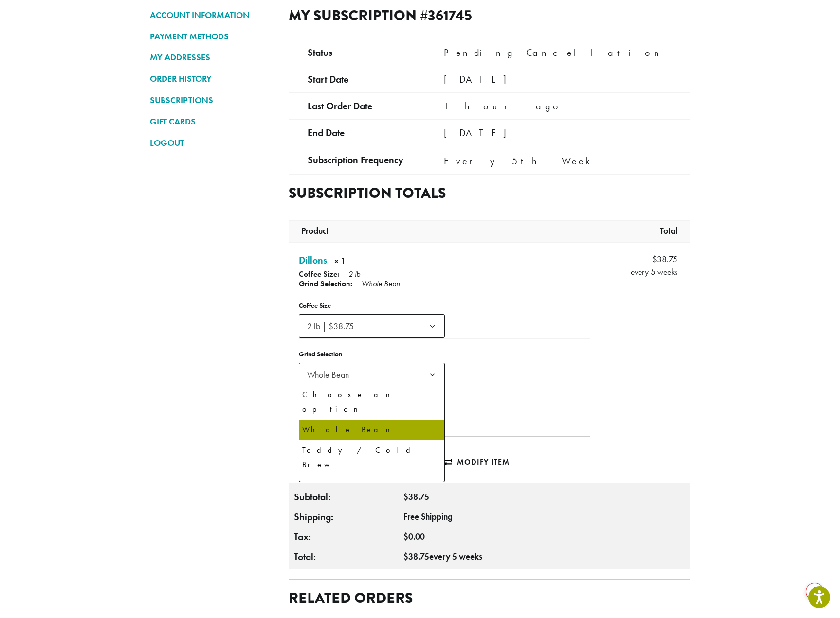 The width and height of the screenshot is (840, 618). Describe the element at coordinates (357, 160) in the screenshot. I see `td: Subscription Frequency` at that location.